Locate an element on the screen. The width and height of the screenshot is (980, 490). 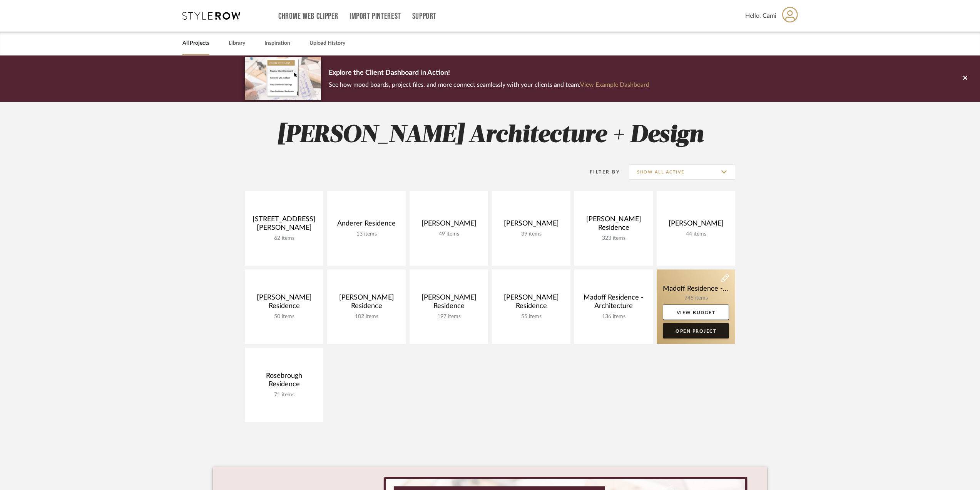
div: 55 items is located at coordinates (531, 316).